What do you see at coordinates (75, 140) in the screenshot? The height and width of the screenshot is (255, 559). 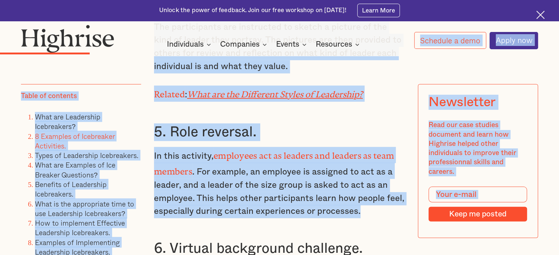 I see `a: 8 Examples of Icebreaker Activities.` at bounding box center [75, 140].